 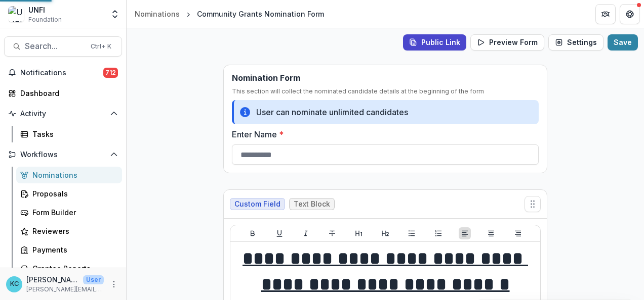 What do you see at coordinates (69, 268) in the screenshot?
I see `a: Grantee Reports` at bounding box center [69, 268].